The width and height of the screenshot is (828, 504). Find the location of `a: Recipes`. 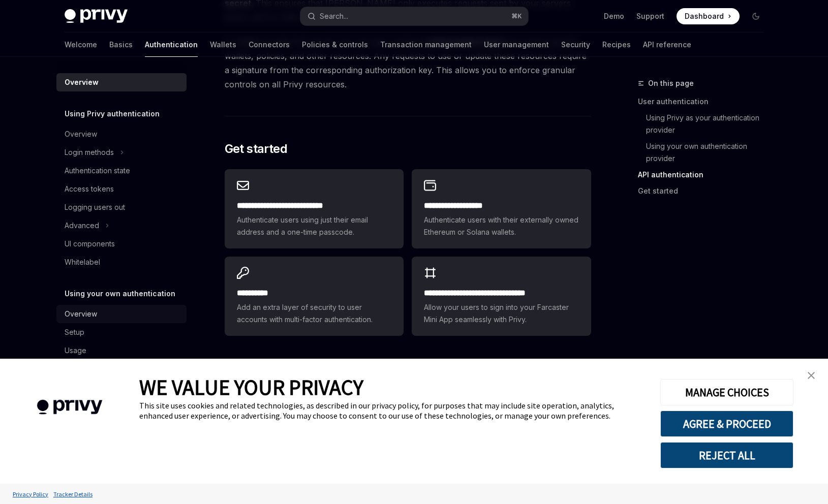

a: Recipes is located at coordinates (616, 44).